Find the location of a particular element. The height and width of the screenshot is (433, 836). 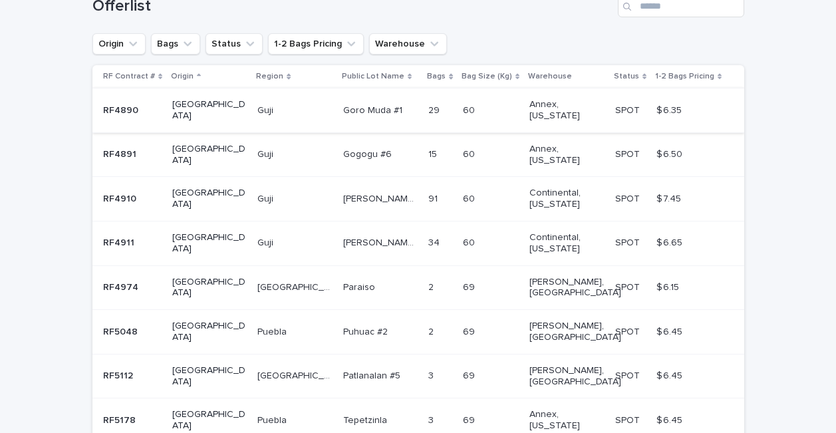

p: Warehouse is located at coordinates (550, 77).